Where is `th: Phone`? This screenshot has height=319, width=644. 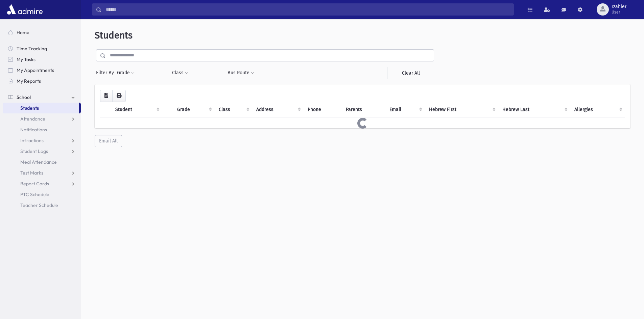 th: Phone is located at coordinates (323, 110).